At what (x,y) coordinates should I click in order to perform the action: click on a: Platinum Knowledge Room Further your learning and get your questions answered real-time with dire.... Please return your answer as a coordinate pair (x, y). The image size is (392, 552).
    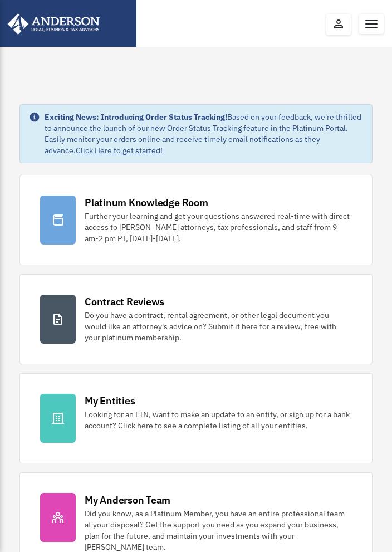
    Looking at the image, I should click on (196, 220).